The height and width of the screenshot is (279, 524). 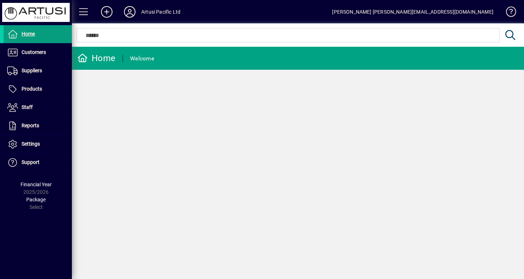 I want to click on span: Home, so click(x=28, y=34).